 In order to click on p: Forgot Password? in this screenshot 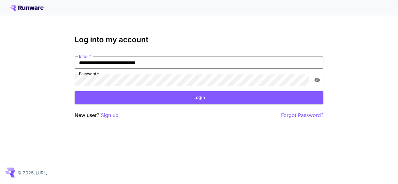, I will do `click(302, 115)`.